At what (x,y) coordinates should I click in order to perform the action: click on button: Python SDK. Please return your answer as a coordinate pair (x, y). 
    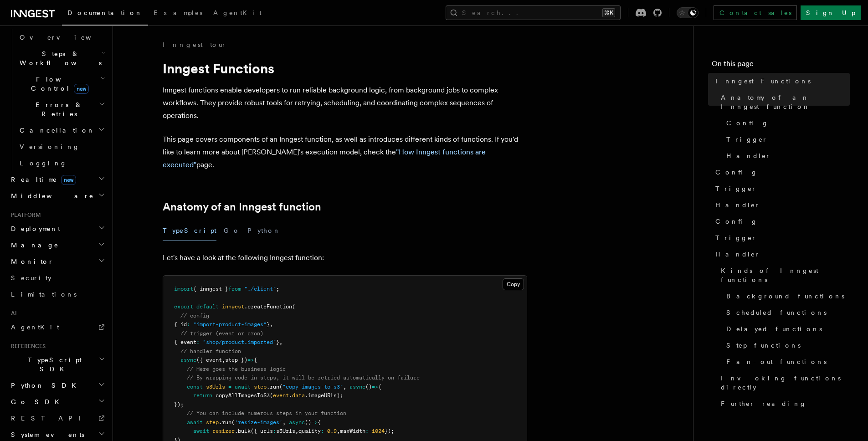
    Looking at the image, I should click on (57, 386).